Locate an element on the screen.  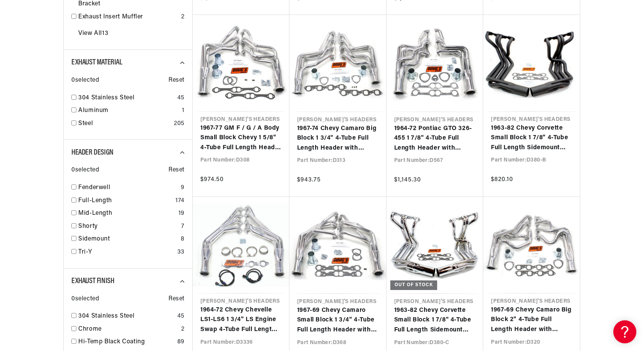
div: 7 is located at coordinates (183, 227).